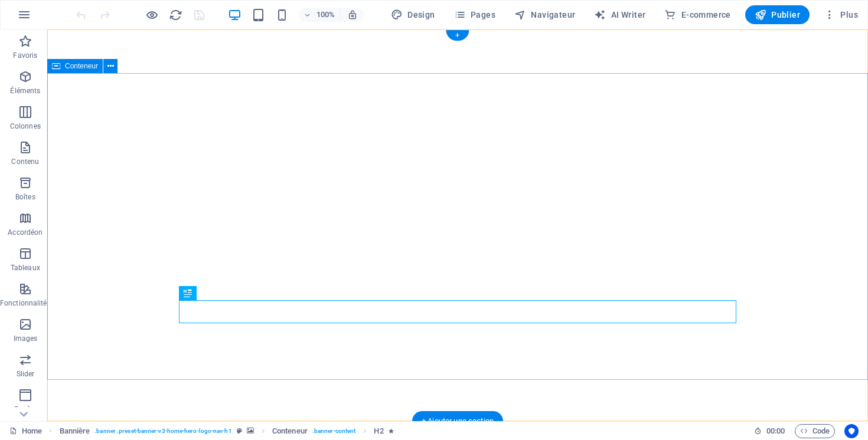 This screenshot has height=440, width=868. I want to click on span: Pages, so click(475, 15).